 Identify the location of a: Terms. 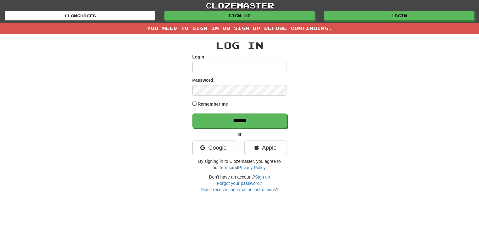
(225, 168).